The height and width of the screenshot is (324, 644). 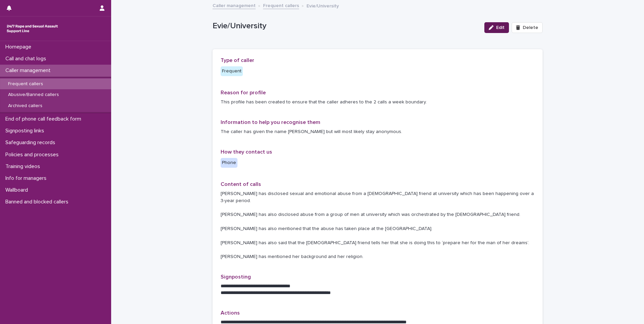 I want to click on p: Safeguarding records, so click(x=32, y=142).